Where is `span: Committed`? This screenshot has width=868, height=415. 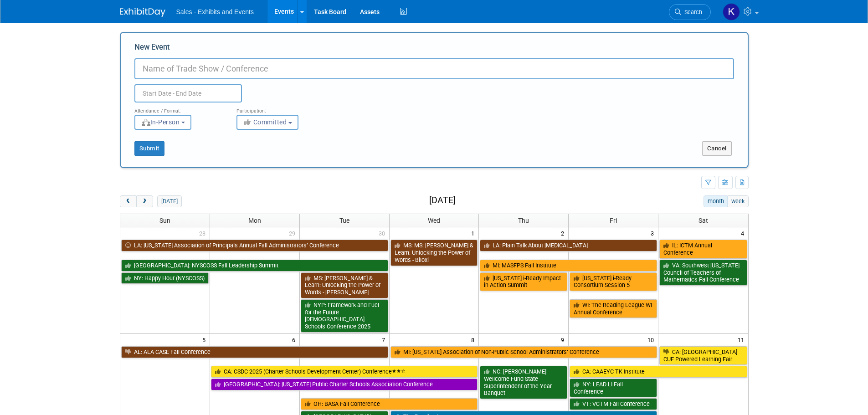 span: Committed is located at coordinates (265, 122).